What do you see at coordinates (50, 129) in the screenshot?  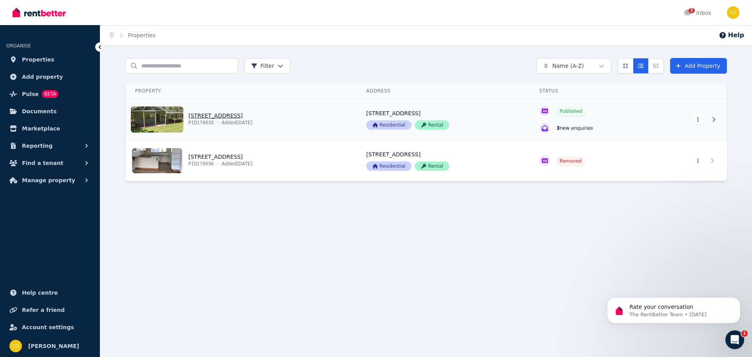 I see `a: Marketplace` at bounding box center [50, 129].